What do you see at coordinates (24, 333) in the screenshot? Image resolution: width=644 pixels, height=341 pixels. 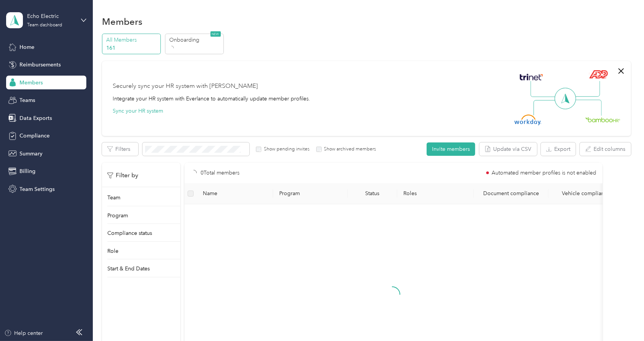 I see `button: Help center` at bounding box center [24, 333].